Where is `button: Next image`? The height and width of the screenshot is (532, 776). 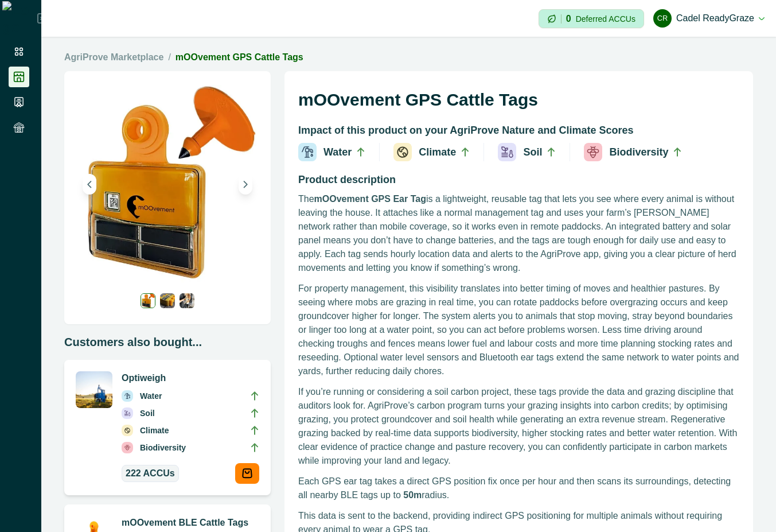 button: Next image is located at coordinates (245, 184).